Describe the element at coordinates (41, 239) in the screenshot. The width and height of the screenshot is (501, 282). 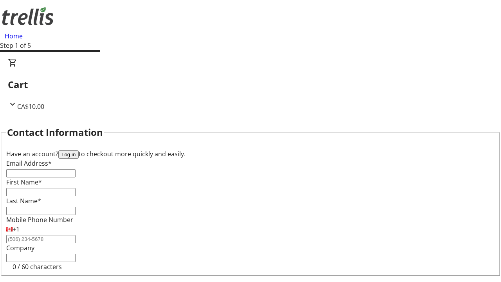
I see `input: (506) 234-5678` at that location.